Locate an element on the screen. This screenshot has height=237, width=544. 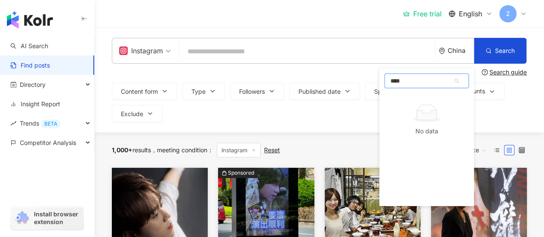
span: Sponsored is located at coordinates (389, 92).